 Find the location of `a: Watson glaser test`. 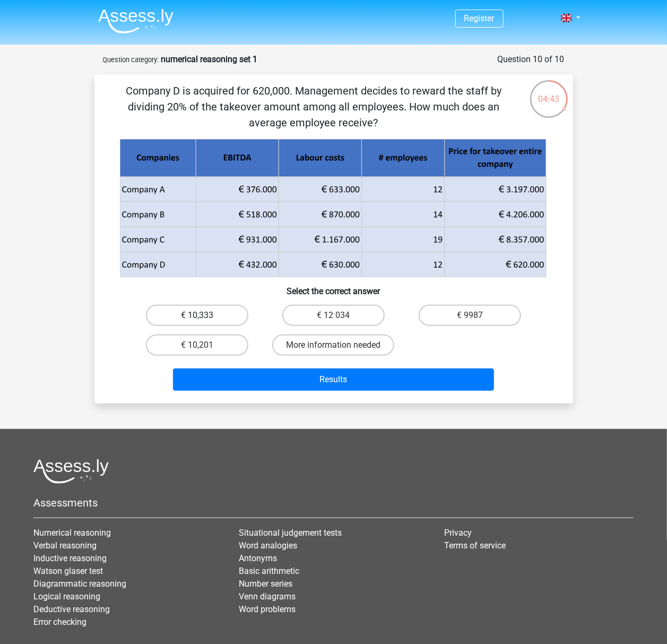

a: Watson glaser test is located at coordinates (68, 570).